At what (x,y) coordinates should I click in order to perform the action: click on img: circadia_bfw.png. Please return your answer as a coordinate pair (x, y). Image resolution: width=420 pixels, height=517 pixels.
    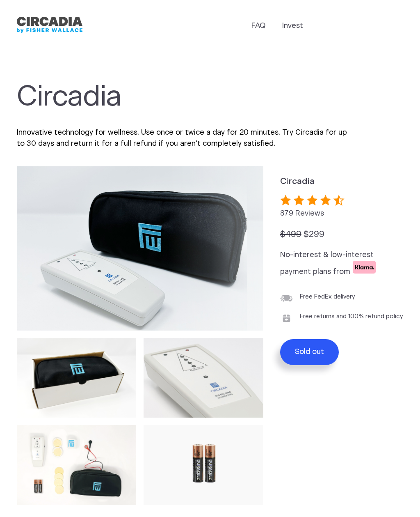
    Looking at the image, I should click on (50, 25).